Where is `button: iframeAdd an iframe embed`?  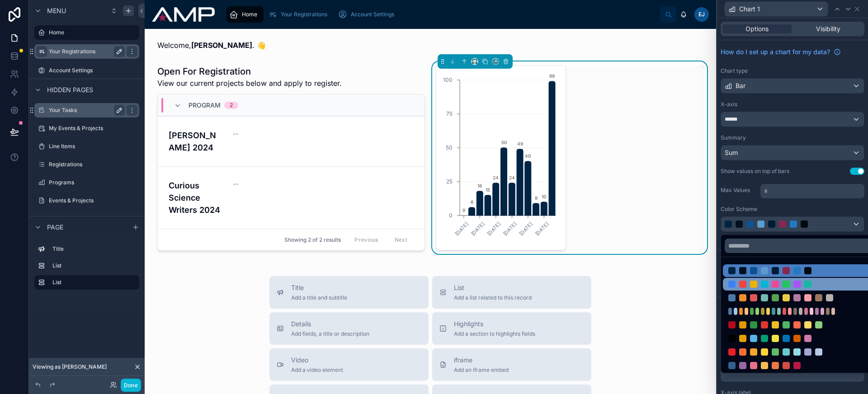 button: iframeAdd an iframe embed is located at coordinates (512, 365).